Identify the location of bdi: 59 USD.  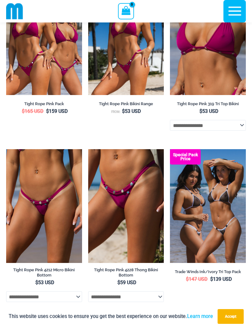
(127, 282).